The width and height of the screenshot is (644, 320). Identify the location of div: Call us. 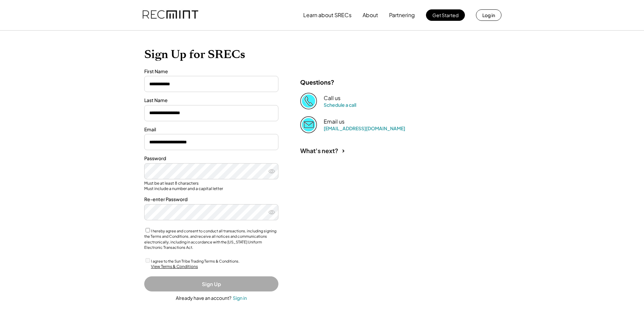
(332, 98).